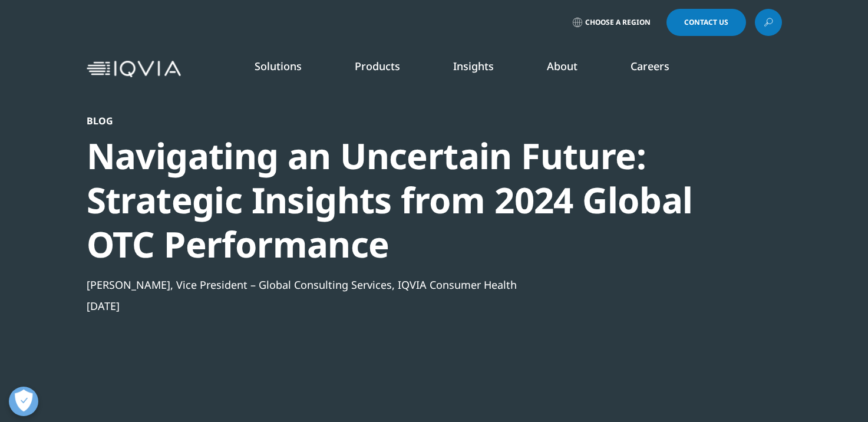 This screenshot has height=422, width=868. I want to click on img: IQVIA Healthcare Information Technology and Pharma Clinical Research Company, so click(134, 69).